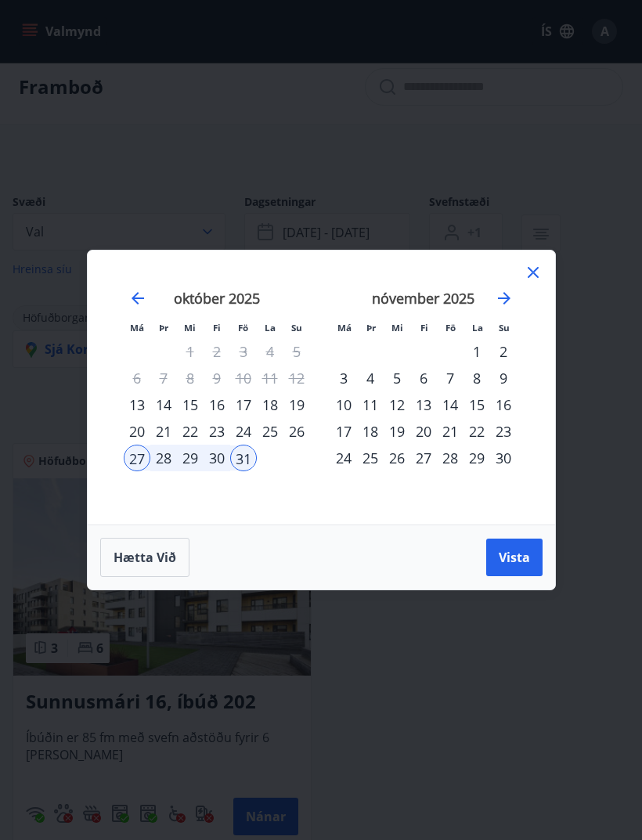  I want to click on div: 20, so click(137, 432).